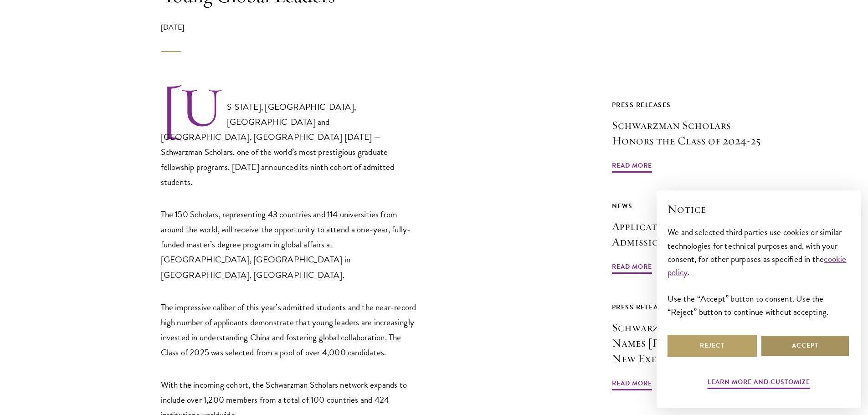 The height and width of the screenshot is (415, 868). I want to click on p: The impressive caliber of this year’s admitted students and the near-record high number of applic..., so click(291, 330).